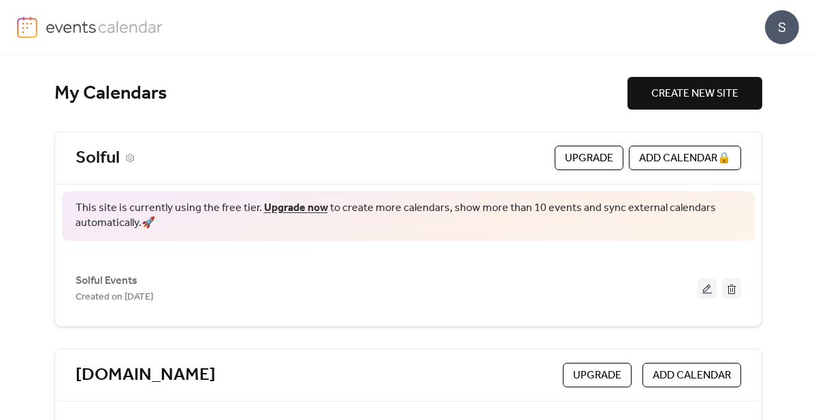 This screenshot has height=420, width=816. I want to click on img: logo, so click(27, 27).